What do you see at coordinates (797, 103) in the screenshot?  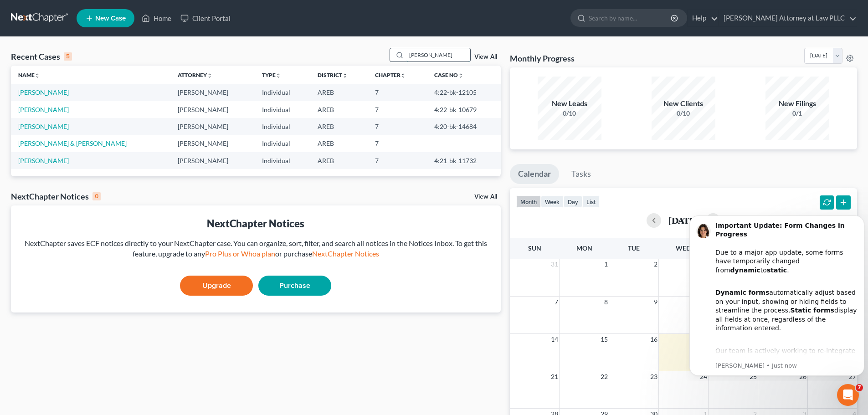 I see `div: New Filings` at bounding box center [797, 103].